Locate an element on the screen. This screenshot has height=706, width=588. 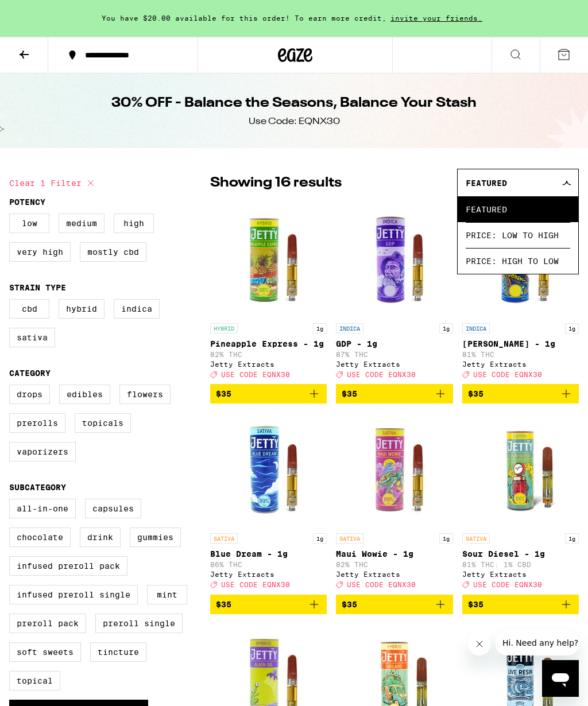
label: Medium is located at coordinates (82, 223).